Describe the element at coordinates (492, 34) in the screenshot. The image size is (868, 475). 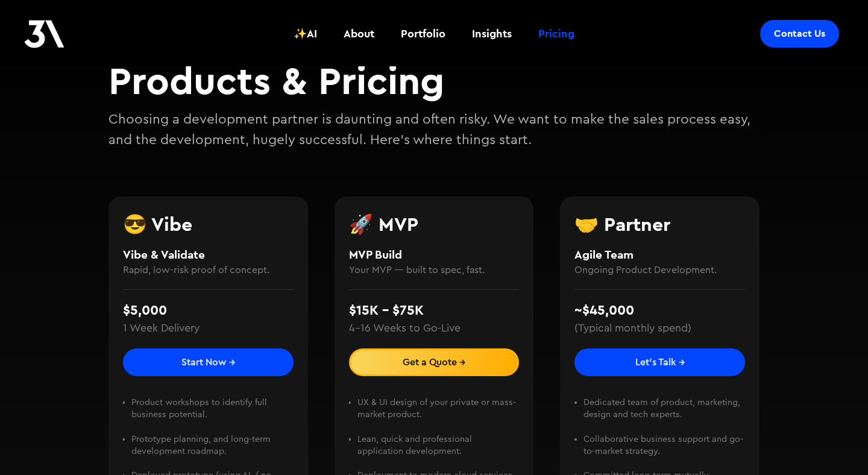
I see `a: Insights` at that location.